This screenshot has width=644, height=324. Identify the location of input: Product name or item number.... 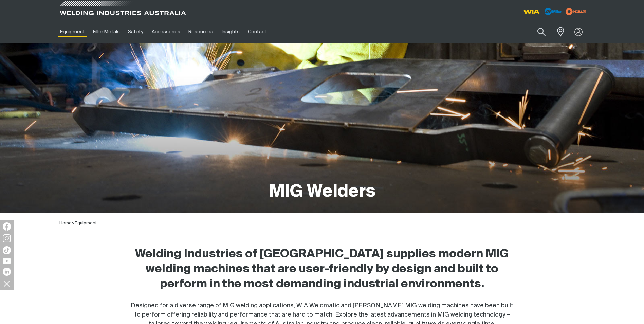
(536, 31).